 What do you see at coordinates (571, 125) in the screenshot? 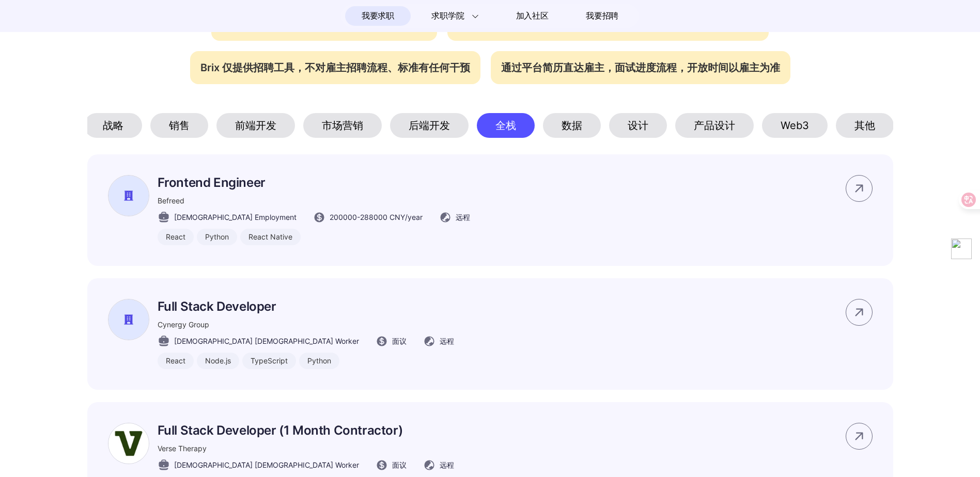
I see `div: 数据` at bounding box center [571, 125].